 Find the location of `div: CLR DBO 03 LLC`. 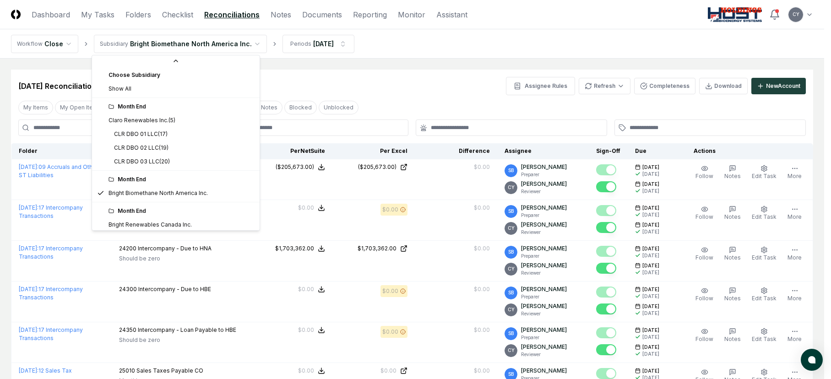

div: CLR DBO 03 LLC is located at coordinates (139, 162).